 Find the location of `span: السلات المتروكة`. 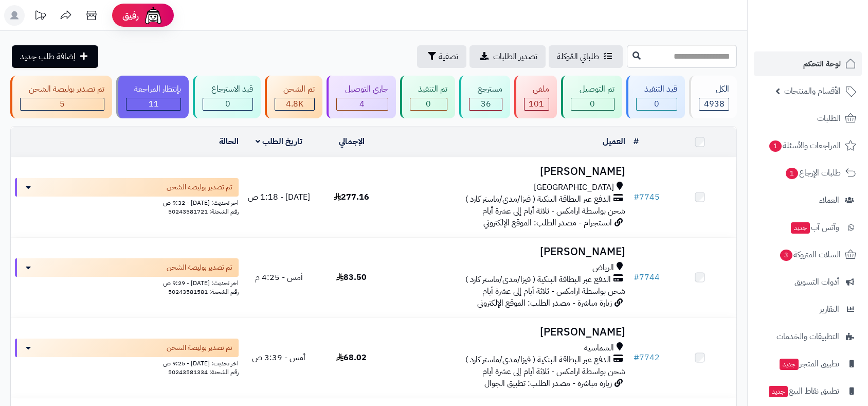

span: السلات المتروكة is located at coordinates (810, 254).